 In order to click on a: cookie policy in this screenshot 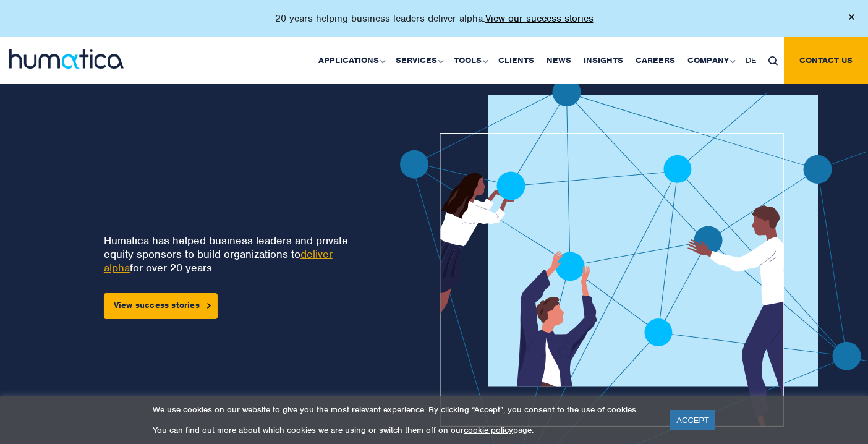, I will do `click(488, 430)`.